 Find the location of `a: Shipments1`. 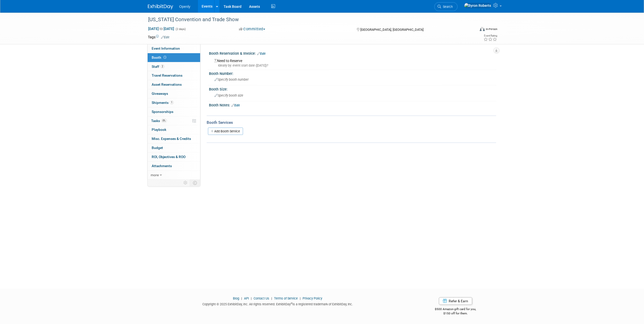

a: Shipments1 is located at coordinates (174, 102).